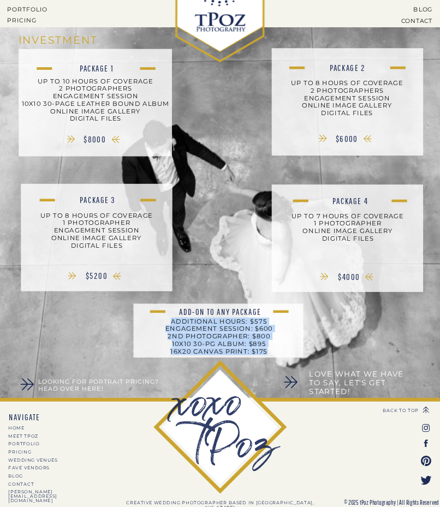 This screenshot has width=440, height=507. What do you see at coordinates (40, 452) in the screenshot?
I see `nav: PRICING` at bounding box center [40, 452].